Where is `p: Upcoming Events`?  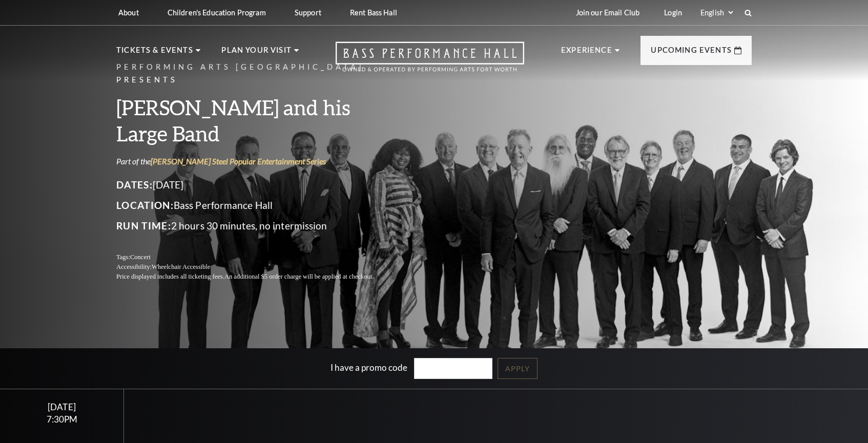 p: Upcoming Events is located at coordinates (692, 53).